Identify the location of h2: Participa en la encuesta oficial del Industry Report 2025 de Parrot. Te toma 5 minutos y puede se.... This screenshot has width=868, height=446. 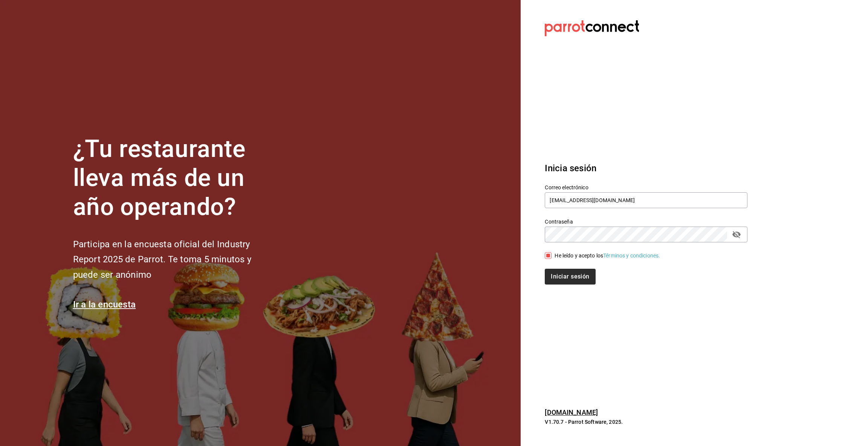
(175, 260).